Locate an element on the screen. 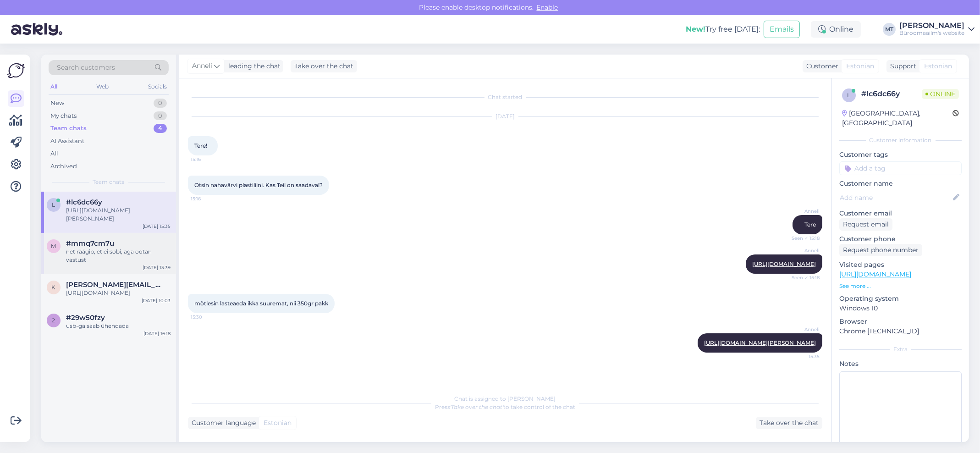  div: Customer is located at coordinates (821, 66).